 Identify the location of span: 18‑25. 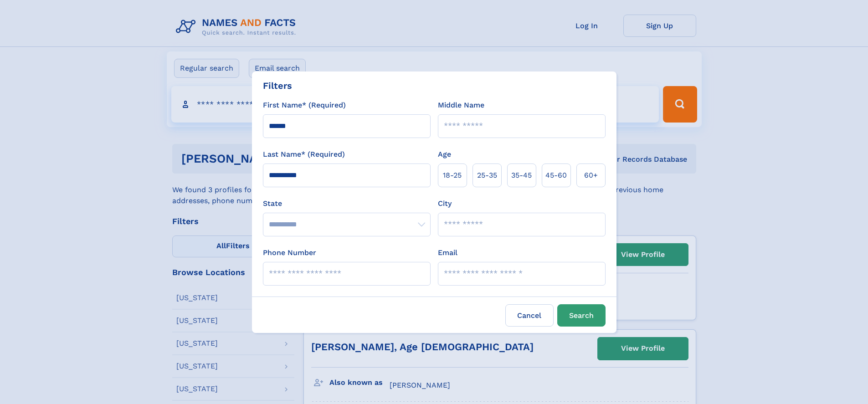
(452, 176).